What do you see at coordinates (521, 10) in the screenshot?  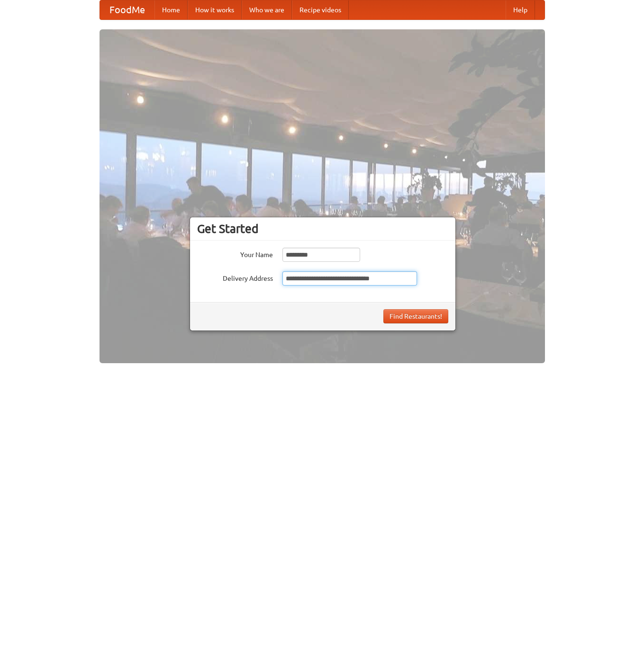 I see `a: Help` at bounding box center [521, 10].